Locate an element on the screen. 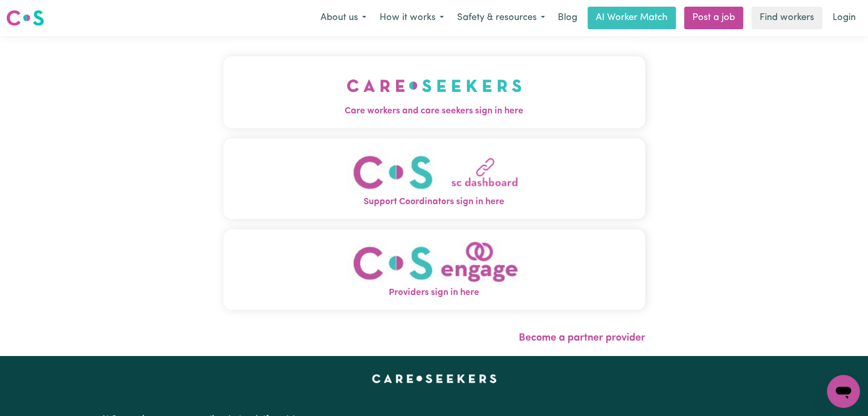  a: Post a job is located at coordinates (713, 18).